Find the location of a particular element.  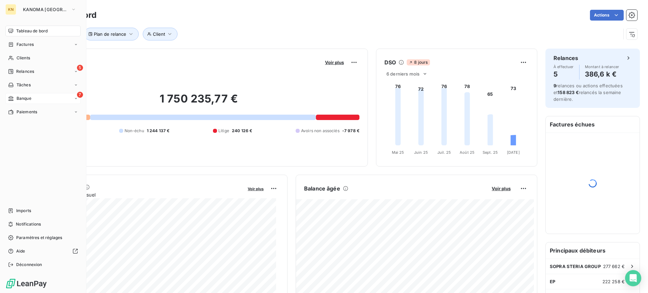

span: Notifications is located at coordinates (28, 224).